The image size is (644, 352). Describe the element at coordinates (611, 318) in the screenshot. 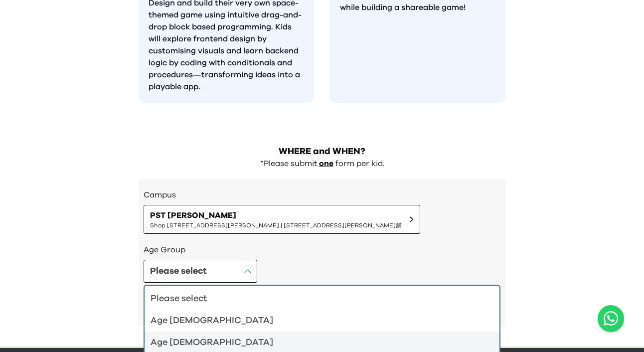

I see `a: Chat with us on WhatsApp` at that location.